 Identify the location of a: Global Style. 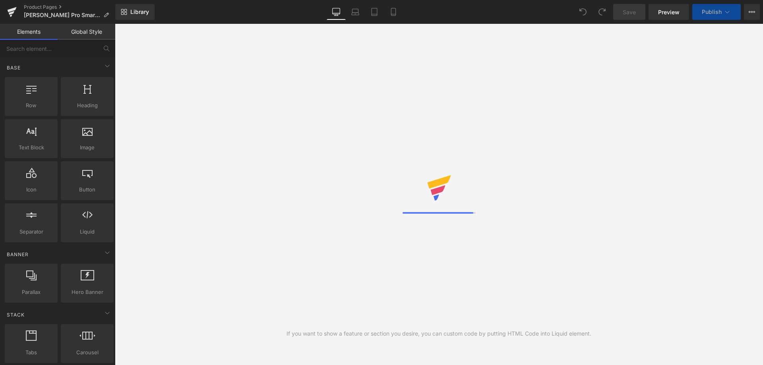
(86, 32).